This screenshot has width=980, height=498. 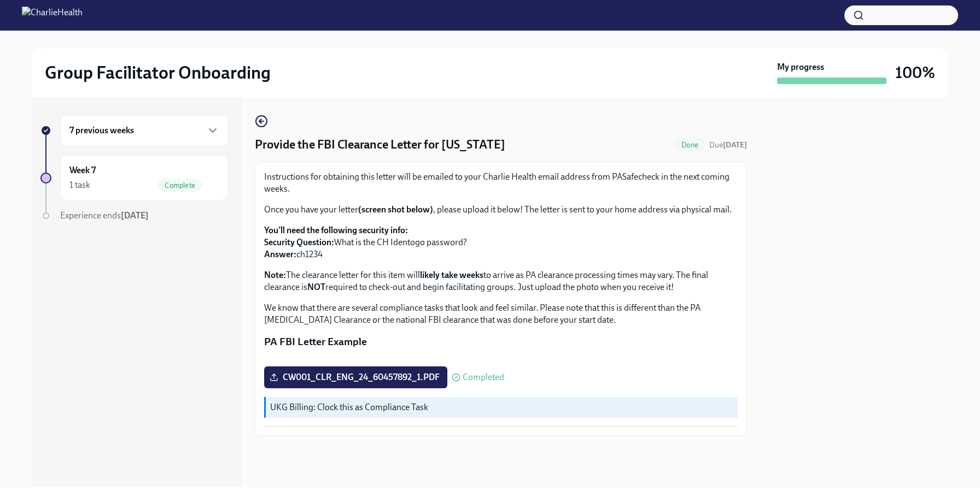 I want to click on span: Done, so click(x=690, y=145).